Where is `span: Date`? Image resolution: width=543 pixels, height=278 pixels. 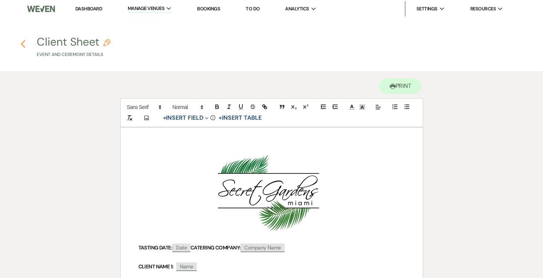
span: Date is located at coordinates (181, 248).